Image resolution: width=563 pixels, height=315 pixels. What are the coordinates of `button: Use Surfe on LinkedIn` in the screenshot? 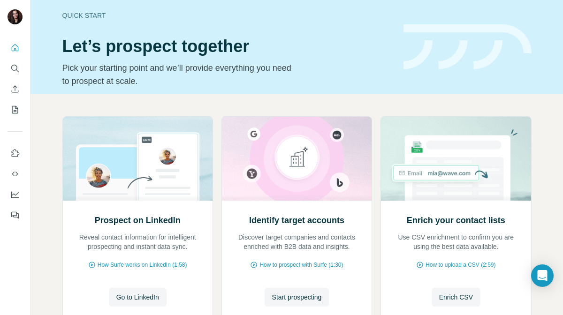 It's located at (15, 153).